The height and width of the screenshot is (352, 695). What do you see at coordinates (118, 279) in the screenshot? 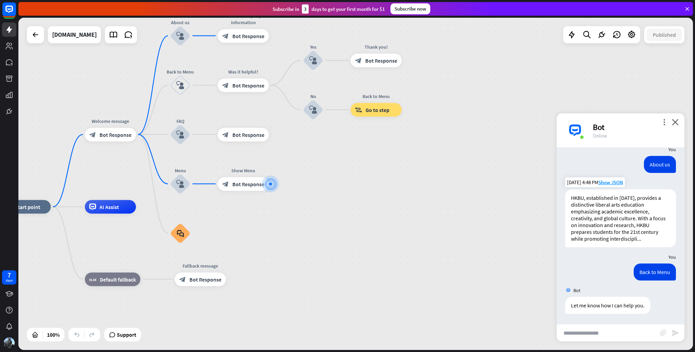
I see `span: Default fallback` at bounding box center [118, 279].